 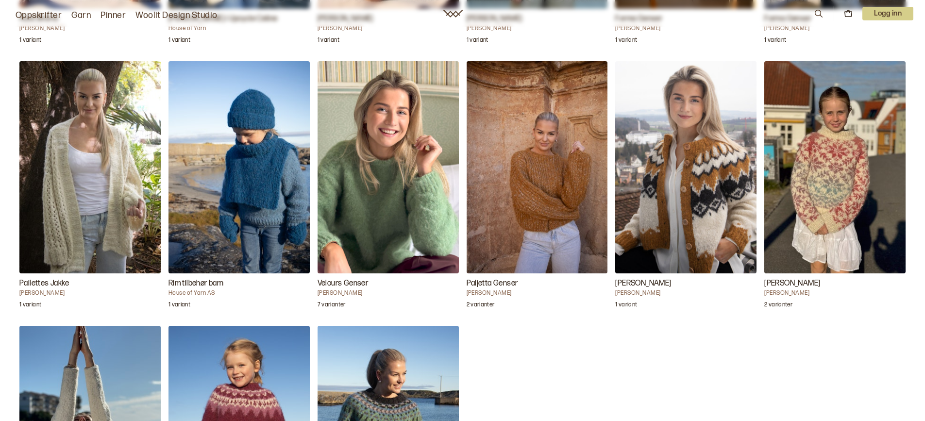 I want to click on a: Rim tilbehør barn, so click(x=239, y=188).